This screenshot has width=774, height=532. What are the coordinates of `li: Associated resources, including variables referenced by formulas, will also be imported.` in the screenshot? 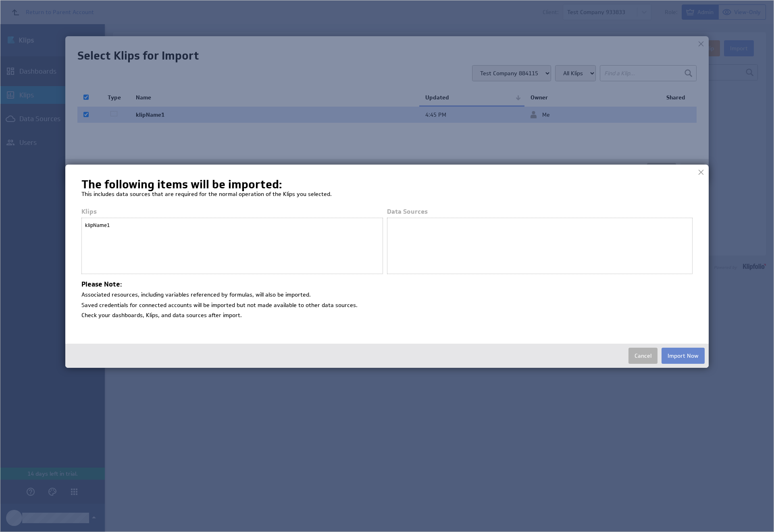 It's located at (387, 294).